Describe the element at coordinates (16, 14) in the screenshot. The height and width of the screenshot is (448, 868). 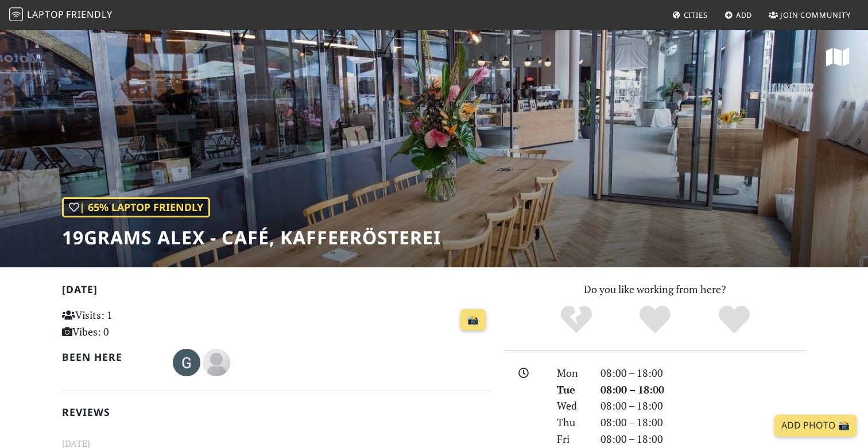
I see `img: LaptopFriendly` at that location.